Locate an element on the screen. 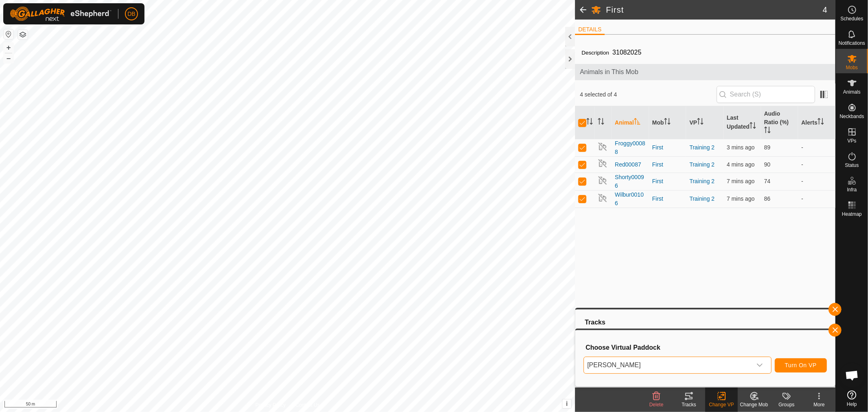  button: Map Layers is located at coordinates (23, 35).